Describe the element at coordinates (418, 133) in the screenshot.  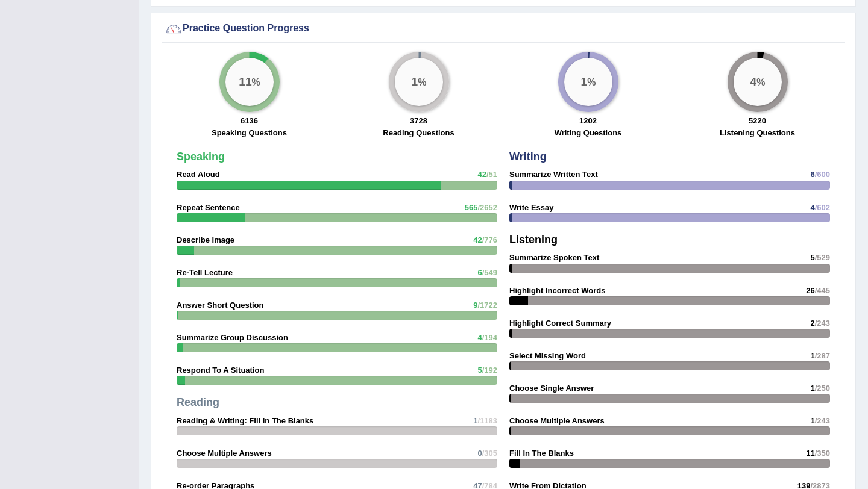
I see `label: Reading Questions` at that location.